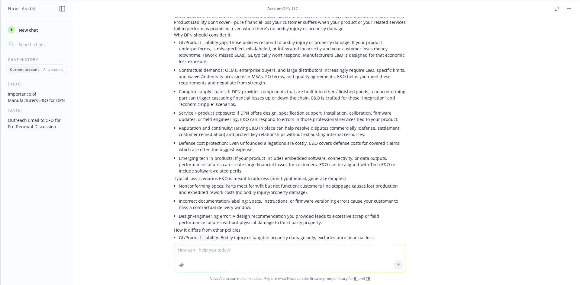 This screenshot has width=580, height=285. What do you see at coordinates (290, 230) in the screenshot?
I see `p: How it differs from other policies` at bounding box center [290, 230].